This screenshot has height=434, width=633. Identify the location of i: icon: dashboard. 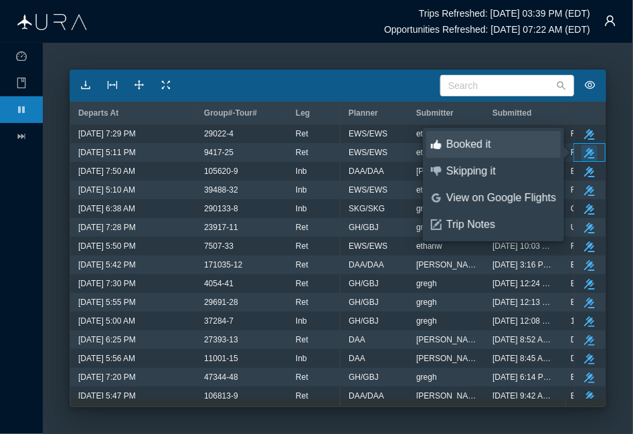
(21, 56).